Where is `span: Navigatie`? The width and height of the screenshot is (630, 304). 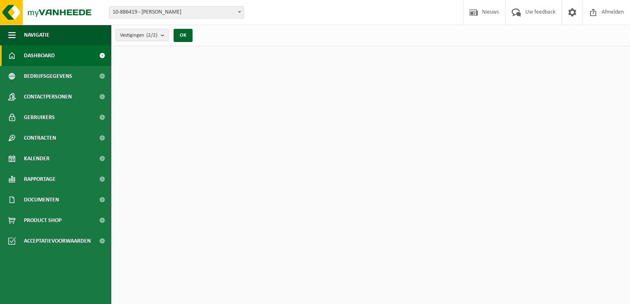 span: Navigatie is located at coordinates (37, 35).